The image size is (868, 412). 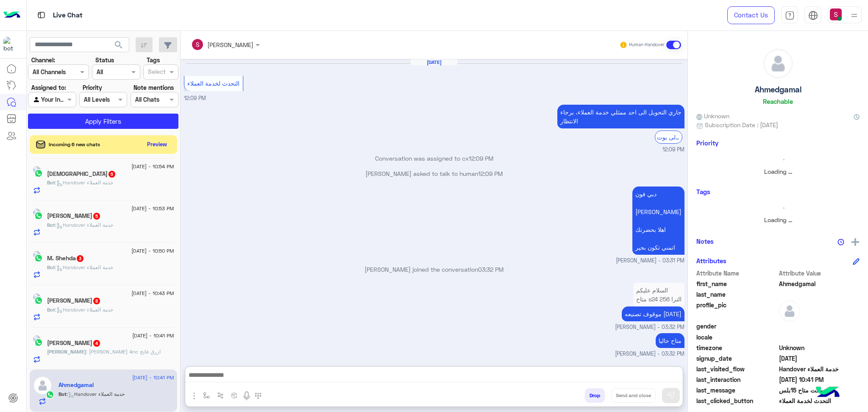 I want to click on span: search, so click(x=119, y=45).